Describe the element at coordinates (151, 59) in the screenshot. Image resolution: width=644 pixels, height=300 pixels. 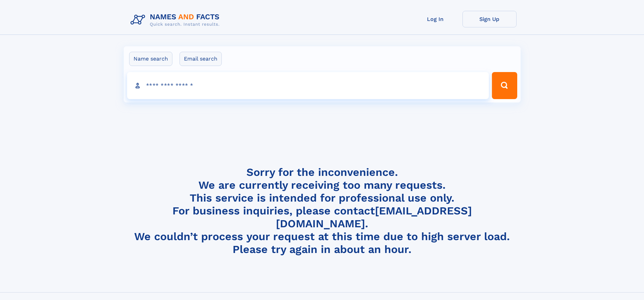
I see `label: Name search` at that location.